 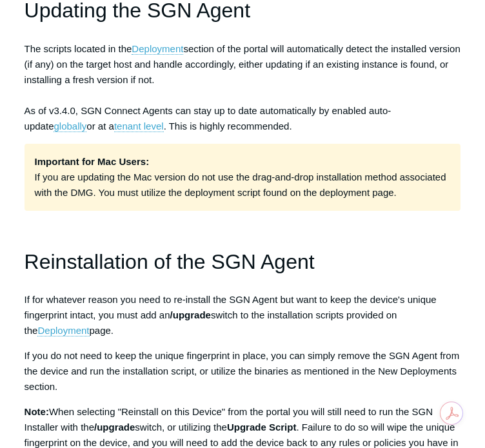 What do you see at coordinates (211, 323) in the screenshot?
I see `span: switch to the installation scripts provided on the page.` at bounding box center [211, 323].